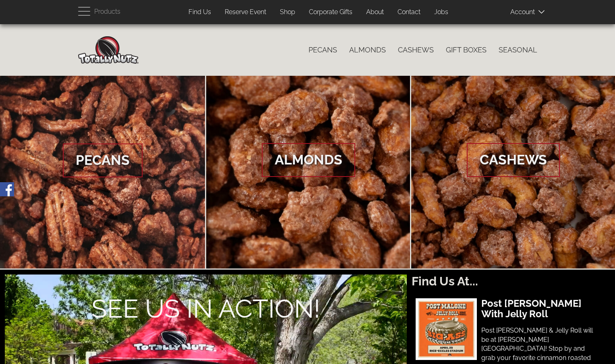  Describe the element at coordinates (103, 160) in the screenshot. I see `span: Pecans` at that location.